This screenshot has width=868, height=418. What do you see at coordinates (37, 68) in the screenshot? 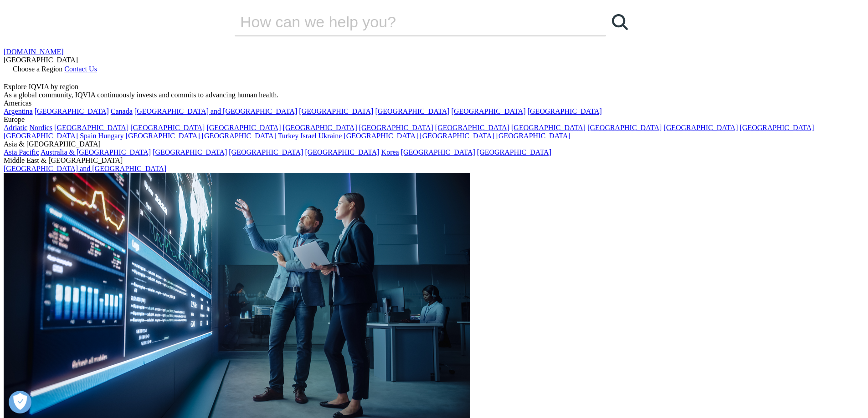
I see `span: Choose a Region` at bounding box center [37, 68].